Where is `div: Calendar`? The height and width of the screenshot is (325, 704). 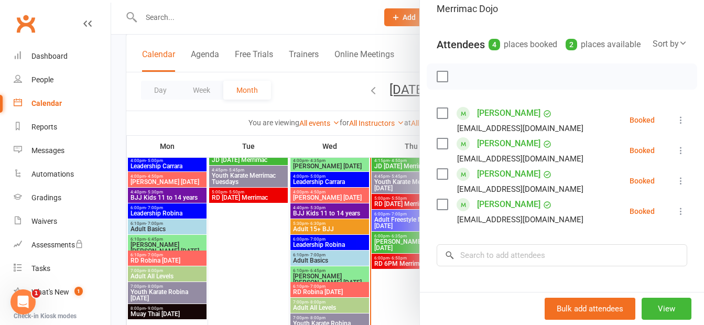 div: Calendar is located at coordinates (47, 103).